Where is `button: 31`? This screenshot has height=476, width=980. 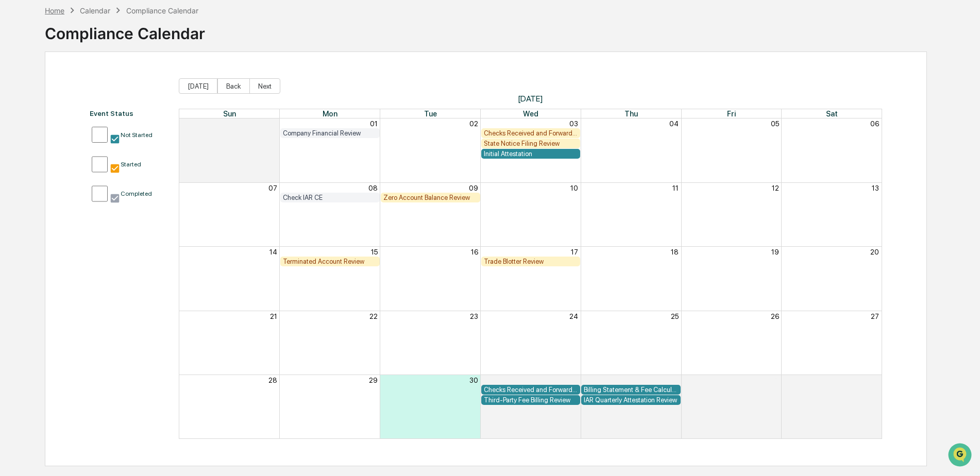 button: 31 is located at coordinates (274, 124).